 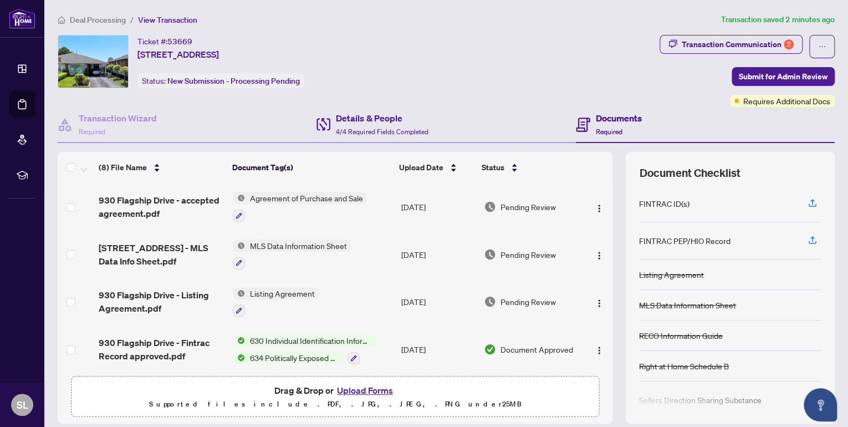 I want to click on span: Requires Additional Docs, so click(x=786, y=101).